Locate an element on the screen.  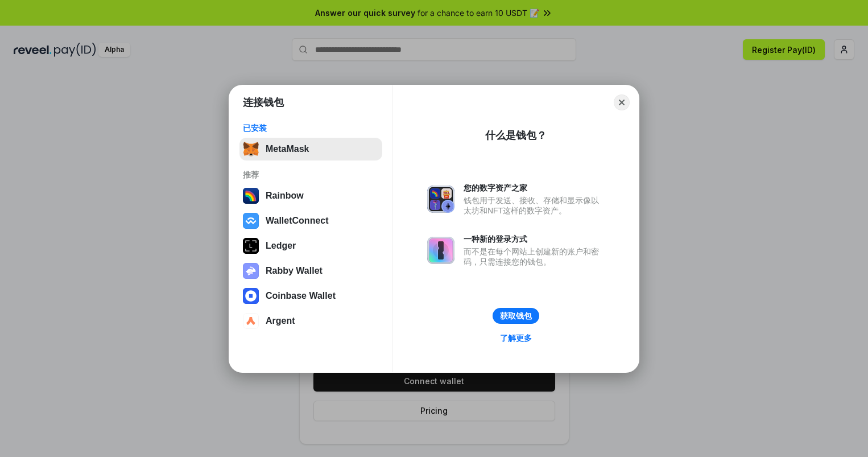
button: Rainbow is located at coordinates (311, 196).